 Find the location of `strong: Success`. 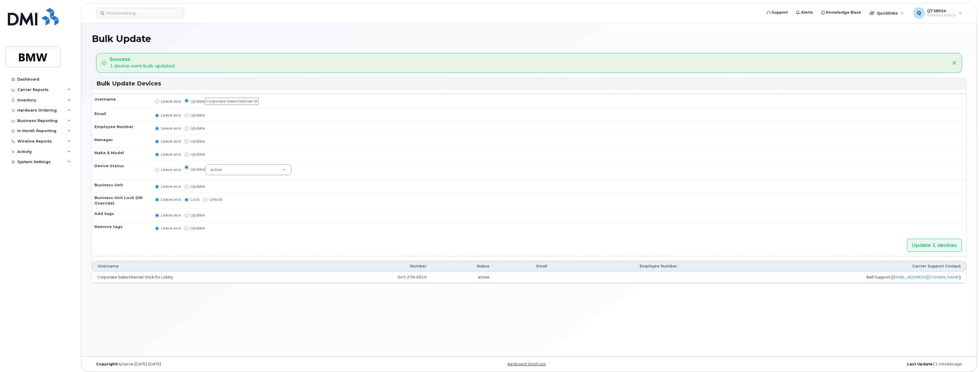

strong: Success is located at coordinates (142, 60).